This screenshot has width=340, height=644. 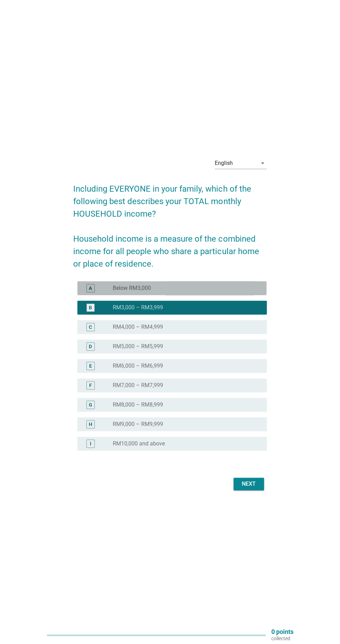 What do you see at coordinates (138, 405) in the screenshot?
I see `label: RM8,000 – RM8,999` at bounding box center [138, 405].